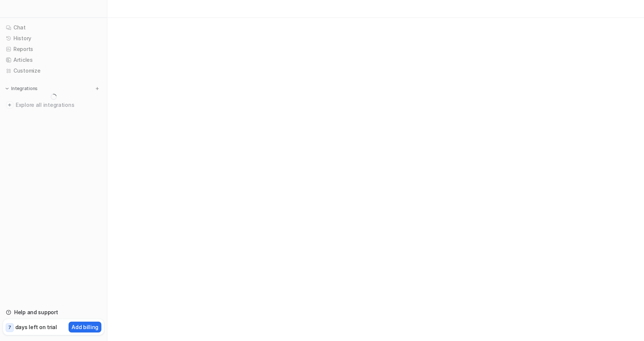  Describe the element at coordinates (58, 105) in the screenshot. I see `span: Explore all integrations` at that location.